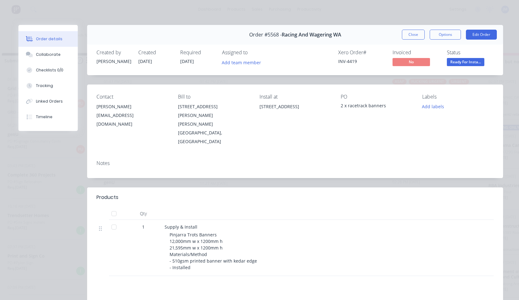 Image resolution: width=519 pixels, height=300 pixels. I want to click on div: Bill to, so click(213, 97).